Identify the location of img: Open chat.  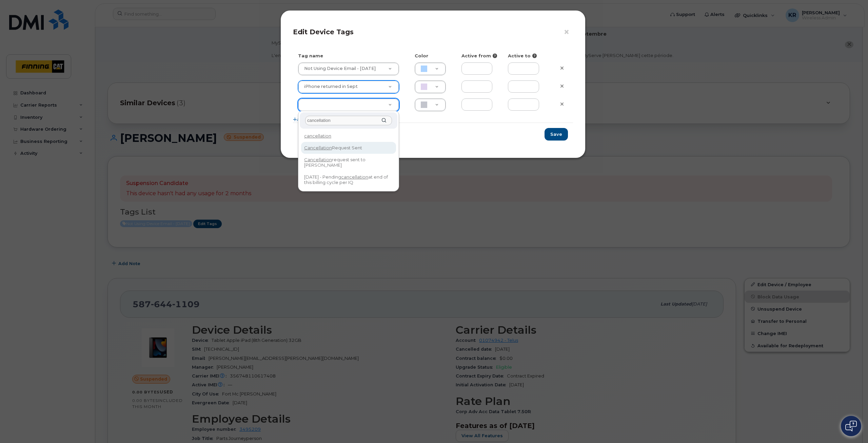
(851, 426).